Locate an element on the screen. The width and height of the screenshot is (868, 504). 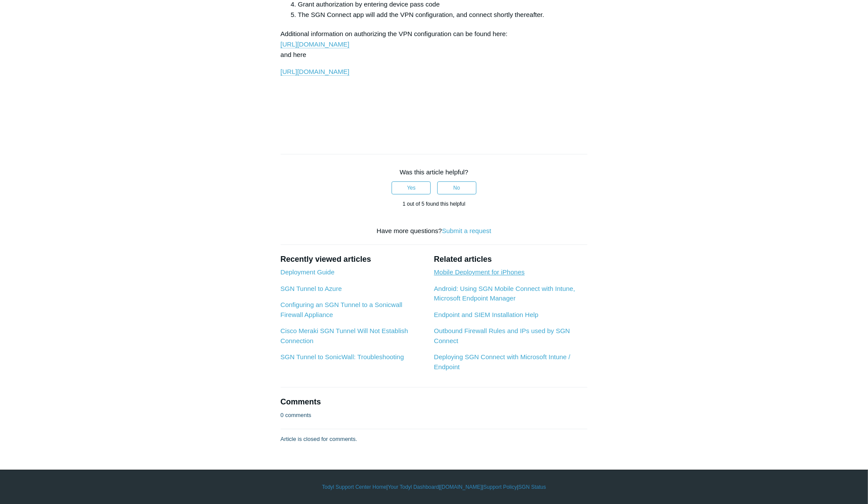
a: SGN Tunnel to Azure is located at coordinates (311, 288).